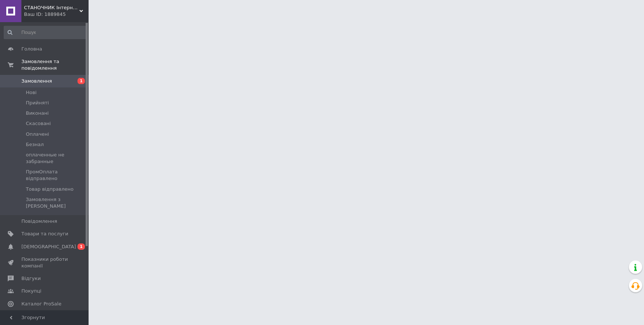  I want to click on span: Товар відправлено, so click(49, 189).